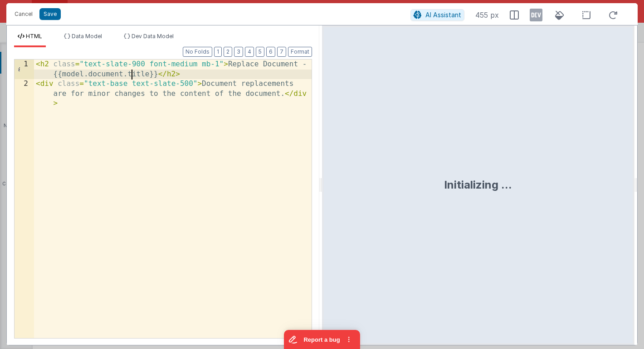  What do you see at coordinates (228, 52) in the screenshot?
I see `button: 2` at bounding box center [228, 52].